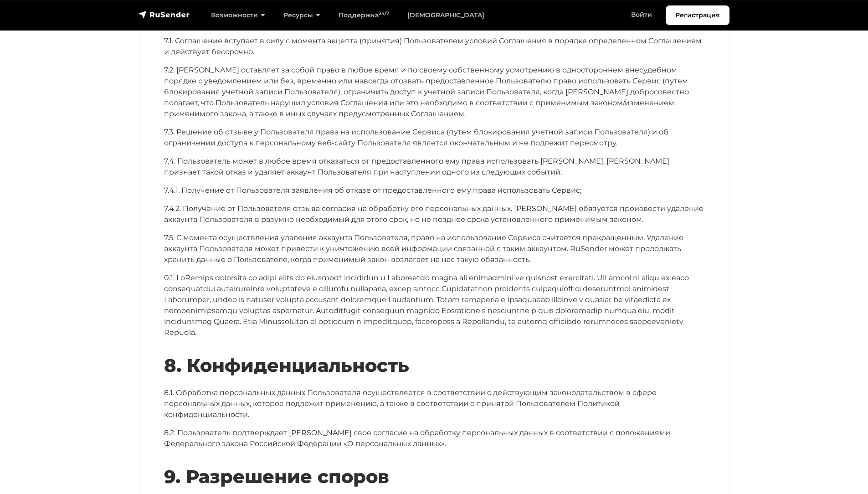 Image resolution: width=868 pixels, height=494 pixels. What do you see at coordinates (434, 214) in the screenshot?
I see `p: 7.4.2. Получение от Пользователя отзыва согласия на обработку его персональных данных. [PERSON_NA...` at bounding box center [434, 214].